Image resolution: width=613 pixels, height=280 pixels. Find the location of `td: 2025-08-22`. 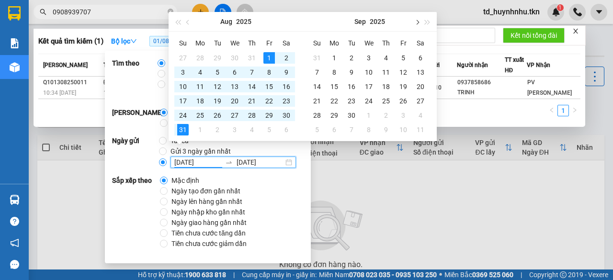

td: 2025-08-22 is located at coordinates (269, 101).